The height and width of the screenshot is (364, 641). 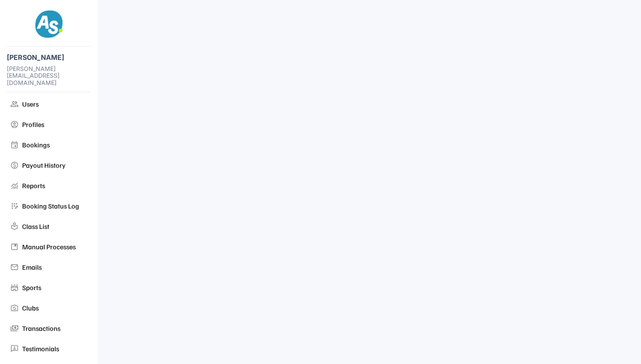 I want to click on img: AS-100x100%402x.png, so click(x=49, y=24).